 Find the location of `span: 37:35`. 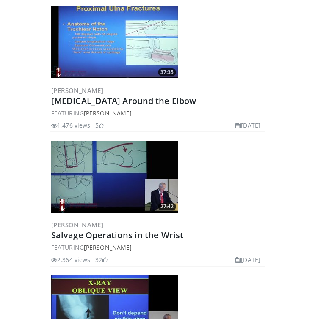

span: 37:35 is located at coordinates (167, 72).